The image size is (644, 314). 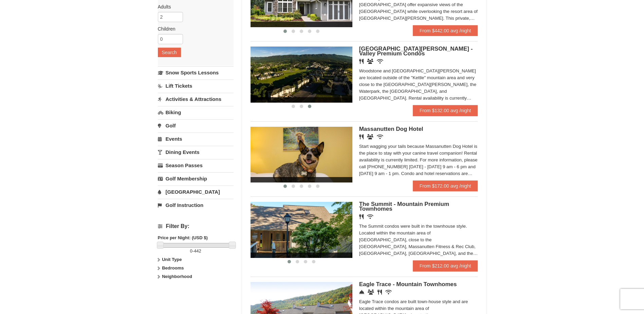 I want to click on span: Eagle Trace - Mountain Townhomes, so click(x=408, y=284).